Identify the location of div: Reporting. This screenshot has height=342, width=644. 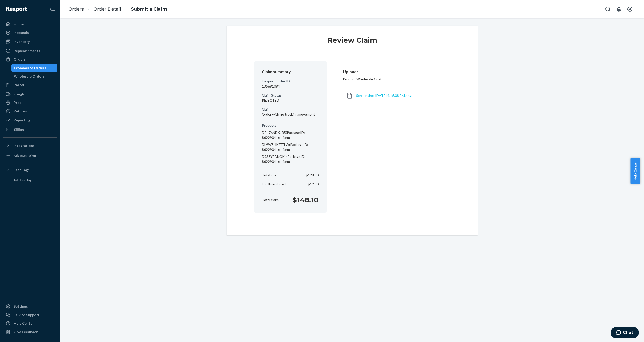
(22, 120).